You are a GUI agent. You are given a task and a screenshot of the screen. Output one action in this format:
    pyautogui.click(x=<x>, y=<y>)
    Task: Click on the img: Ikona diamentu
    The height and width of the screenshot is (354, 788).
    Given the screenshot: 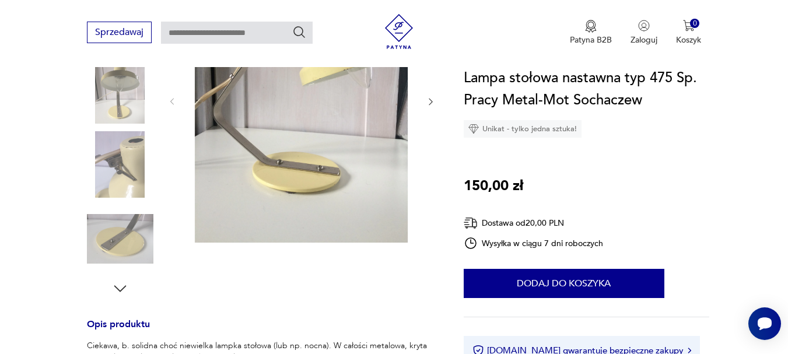 What is the action you would take?
    pyautogui.click(x=474, y=129)
    